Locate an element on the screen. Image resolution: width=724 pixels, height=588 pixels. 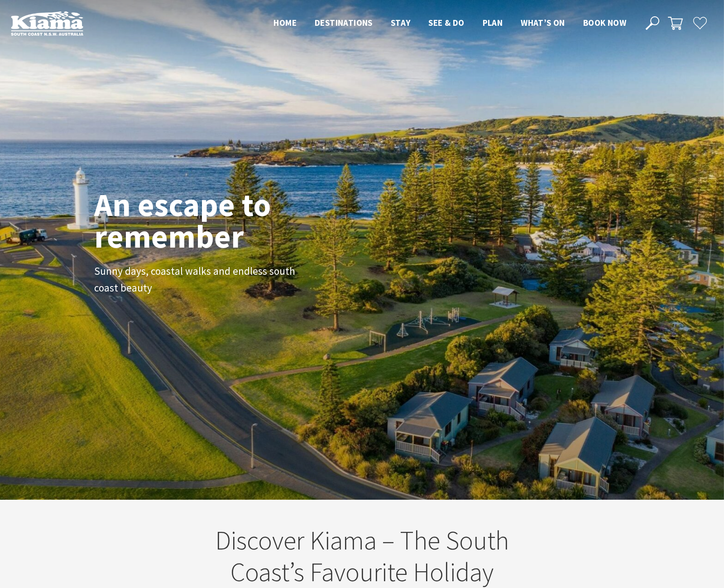
span: Plan is located at coordinates (492, 23).